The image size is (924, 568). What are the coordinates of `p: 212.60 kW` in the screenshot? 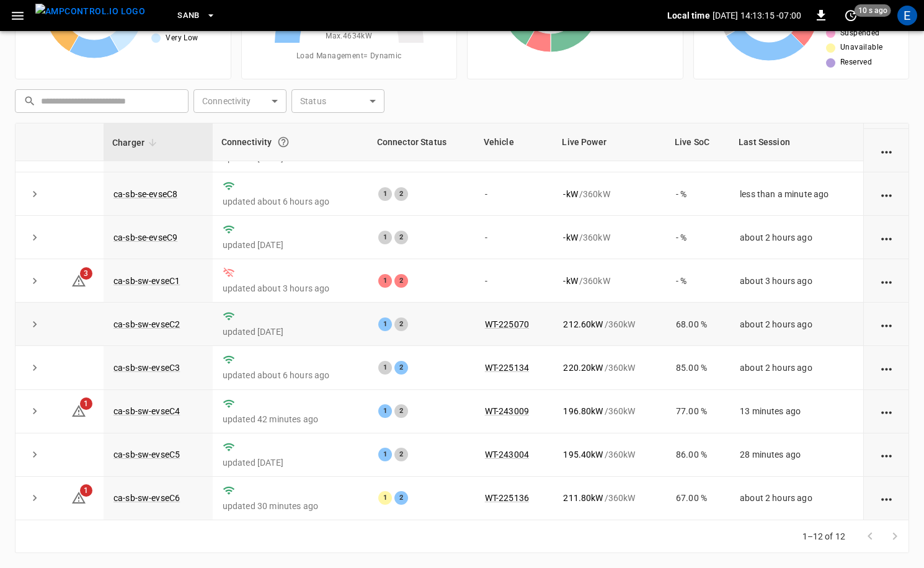 It's located at (583, 324).